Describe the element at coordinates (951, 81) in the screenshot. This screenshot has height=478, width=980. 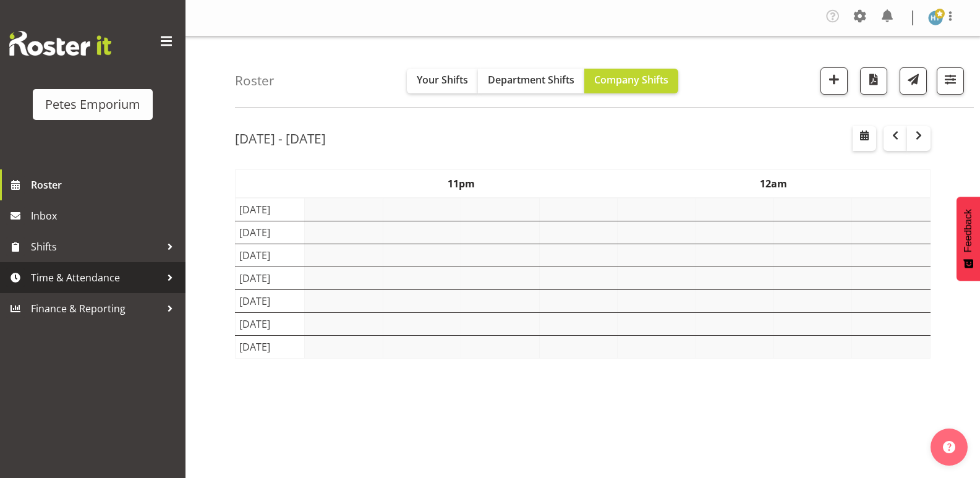
I see `button: Filter Shifts` at that location.